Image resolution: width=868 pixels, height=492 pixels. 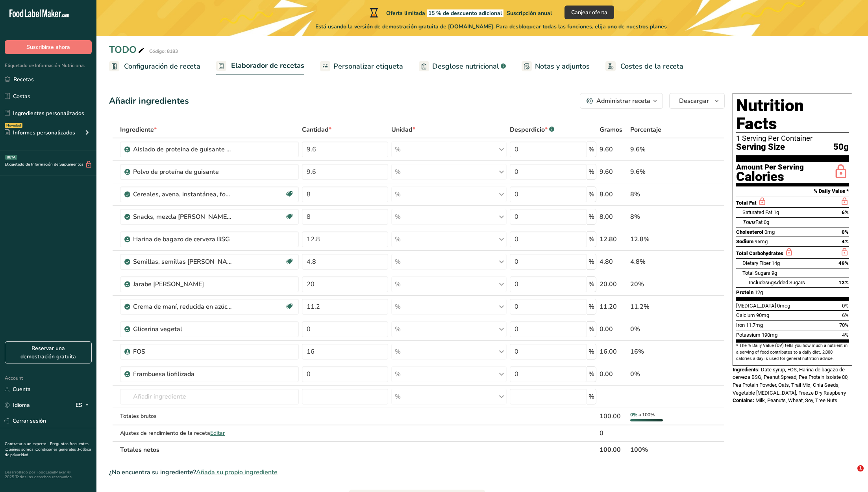 I want to click on div: Glicerina vegetal, so click(x=183, y=329).